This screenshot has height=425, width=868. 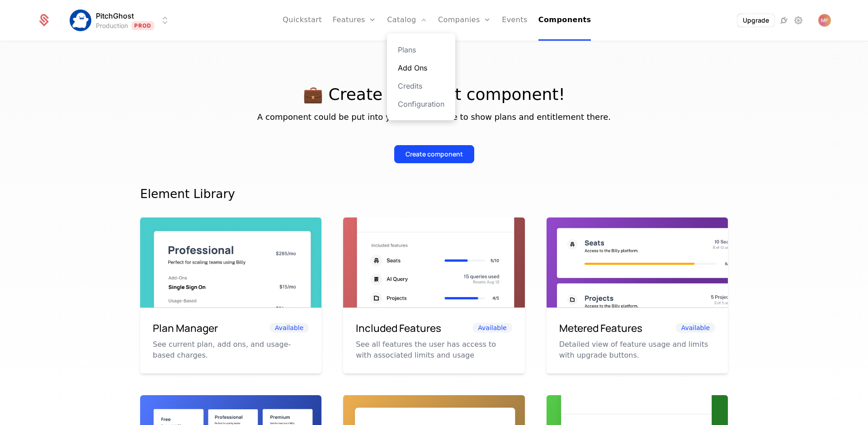 What do you see at coordinates (434, 154) in the screenshot?
I see `div: Create component` at bounding box center [434, 154].